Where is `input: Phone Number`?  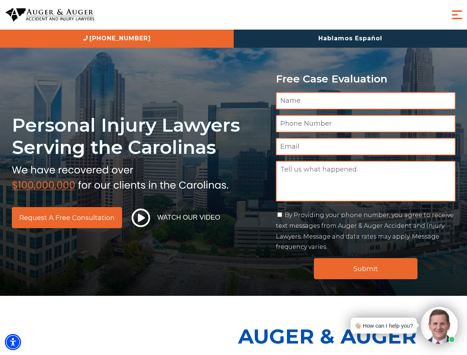
input: Phone Number is located at coordinates (366, 124).